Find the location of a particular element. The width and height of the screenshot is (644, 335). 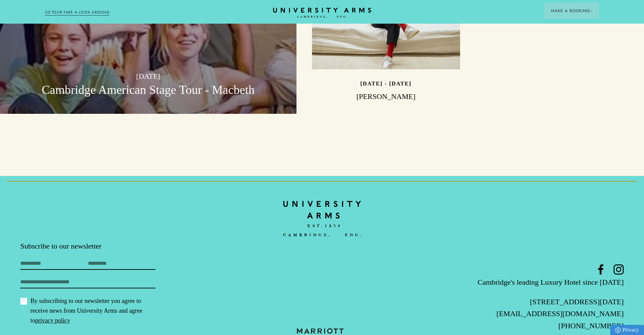

span: Make a Booking is located at coordinates (572, 11).